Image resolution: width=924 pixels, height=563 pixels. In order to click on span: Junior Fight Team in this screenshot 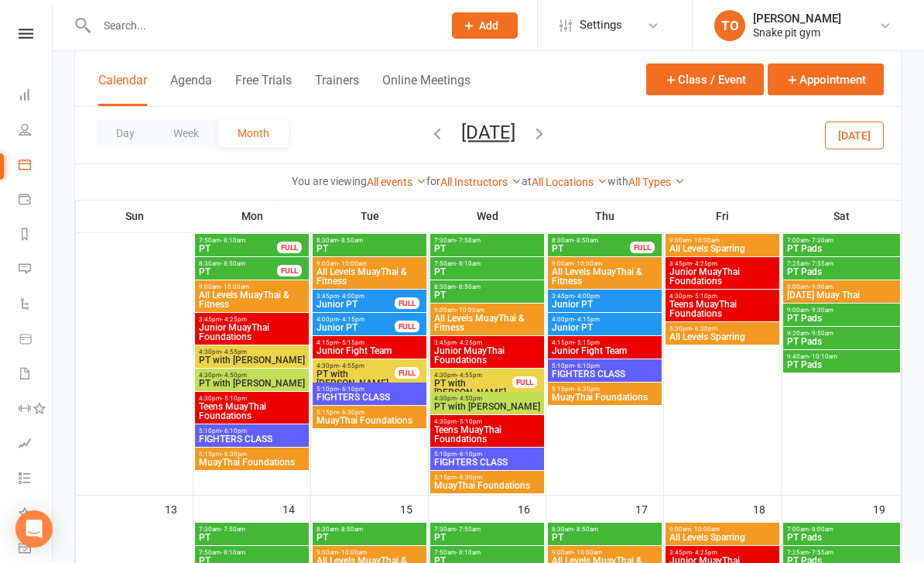, I will do `click(605, 351)`.